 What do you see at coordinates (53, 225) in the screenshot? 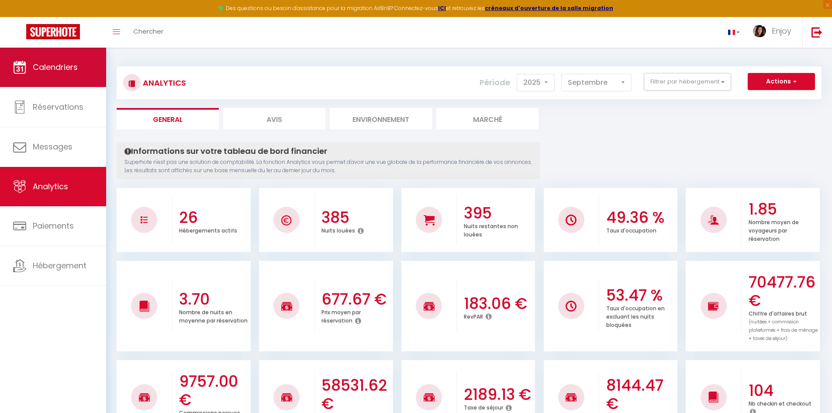
I see `span: Paiements` at bounding box center [53, 225].